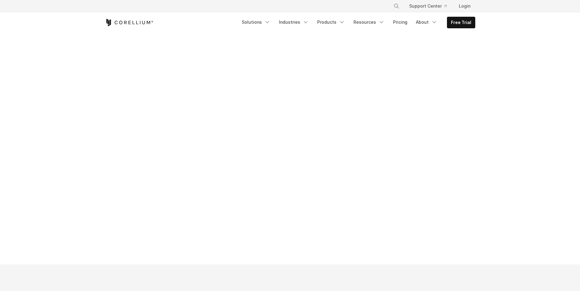  I want to click on a: Free Trial, so click(461, 23).